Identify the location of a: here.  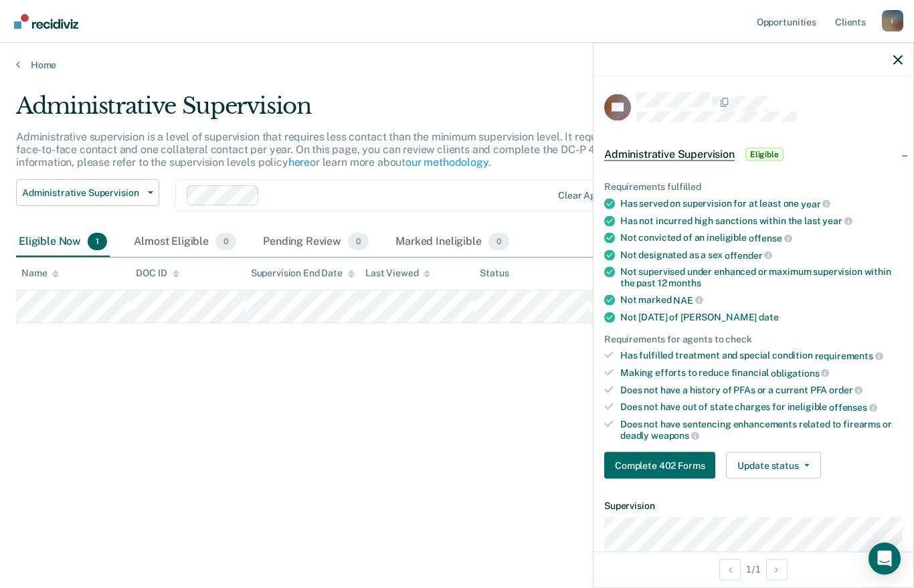
(299, 162).